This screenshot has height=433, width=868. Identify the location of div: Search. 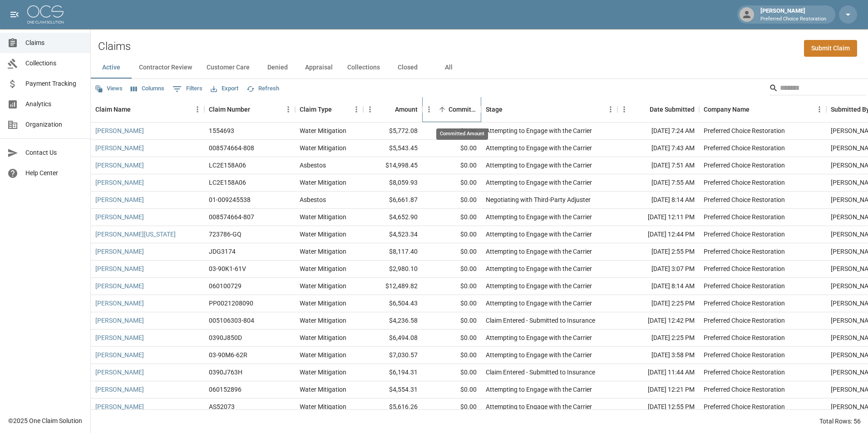
(818, 89).